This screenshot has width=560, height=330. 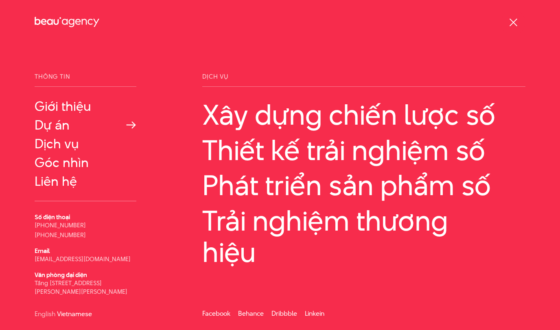 What do you see at coordinates (364, 185) in the screenshot?
I see `a: Phát triển sản phẩm số` at bounding box center [364, 185].